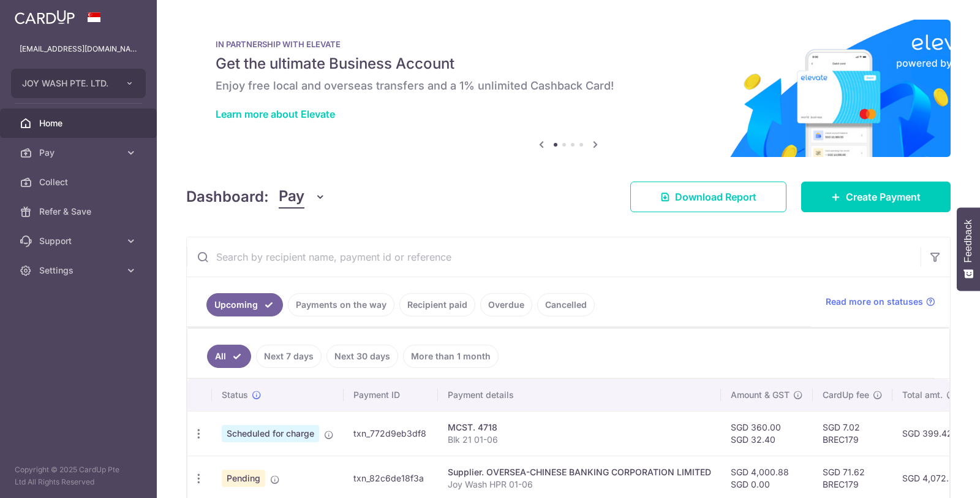 This screenshot has width=980, height=498. I want to click on span: Amount & GST, so click(760, 395).